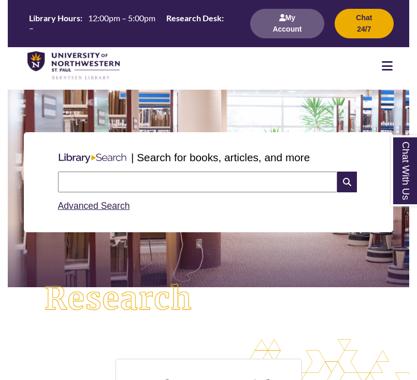 The width and height of the screenshot is (417, 380). I want to click on th: Library Hours:, so click(54, 18).